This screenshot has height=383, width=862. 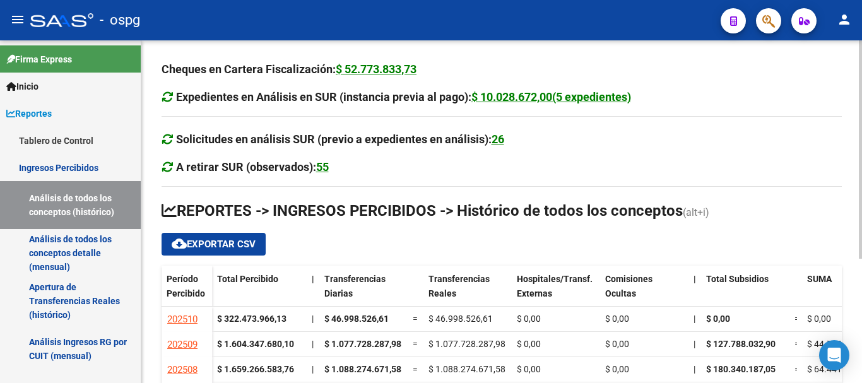 What do you see at coordinates (289, 69) in the screenshot?
I see `strong: Cheques en Cartera Fiscalización:` at bounding box center [289, 69].